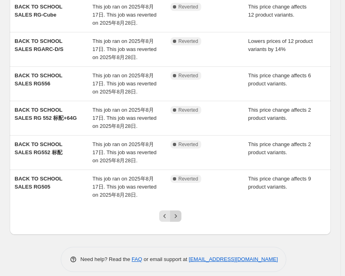 Image resolution: width=345 pixels, height=276 pixels. What do you see at coordinates (39, 45) in the screenshot?
I see `span: BACK TO SCHOOL SALES RGARC-D/S` at bounding box center [39, 45].